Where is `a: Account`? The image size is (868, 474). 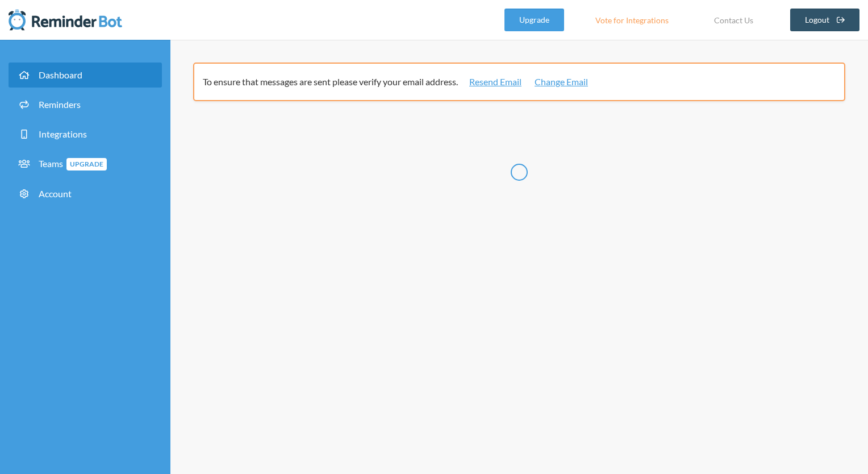 a: Account is located at coordinates (85, 194).